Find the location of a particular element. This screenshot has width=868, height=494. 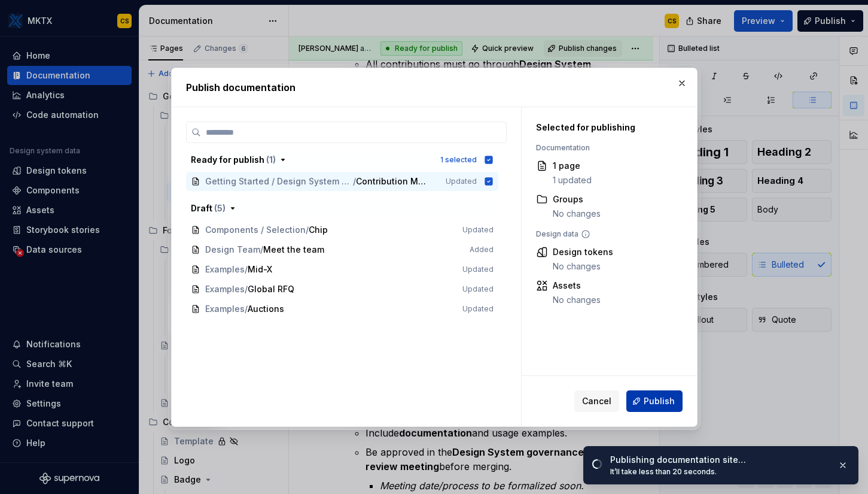

div: Draft is located at coordinates (208, 208).